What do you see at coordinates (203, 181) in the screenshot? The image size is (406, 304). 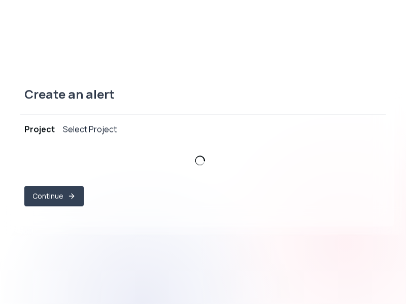 I see `div: ProjectSelect Project` at bounding box center [203, 181].